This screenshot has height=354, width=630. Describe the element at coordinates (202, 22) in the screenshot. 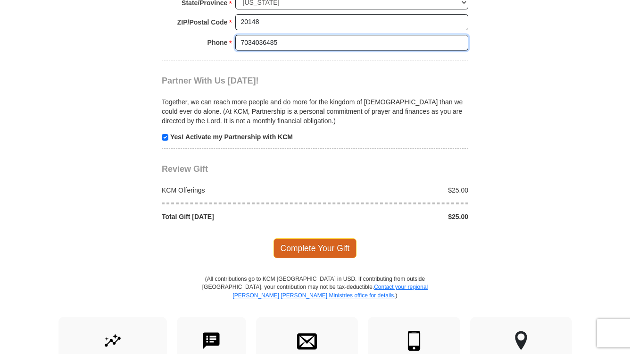

I see `strong: ZIP/Postal Code` at that location.